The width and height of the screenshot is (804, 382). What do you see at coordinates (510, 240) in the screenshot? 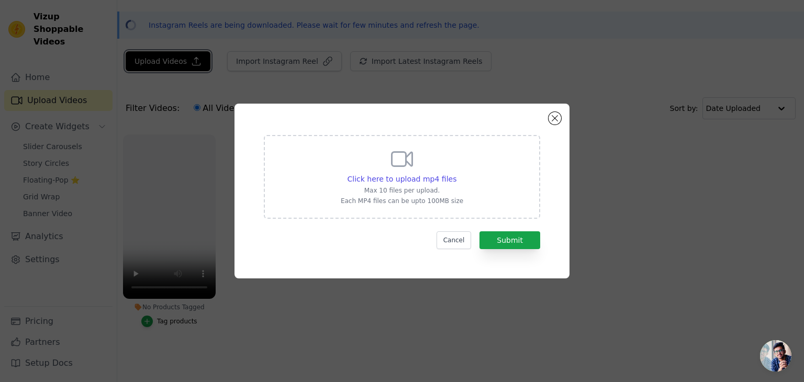
I see `button: Submit` at bounding box center [510, 240].